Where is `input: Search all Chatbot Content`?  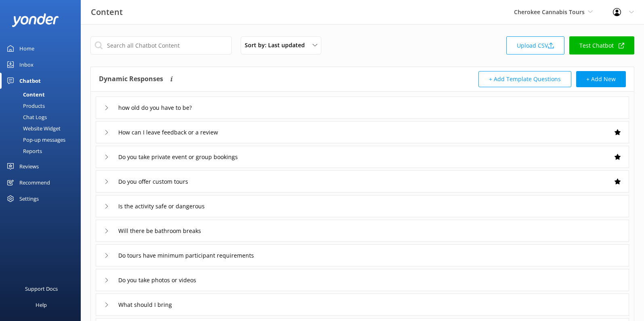
input: Search all Chatbot Content is located at coordinates (161, 45).